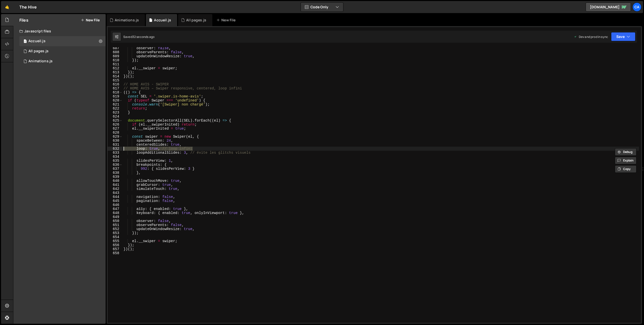  What do you see at coordinates (63, 61) in the screenshot?
I see `div: 17034/46849.js` at bounding box center [63, 61].